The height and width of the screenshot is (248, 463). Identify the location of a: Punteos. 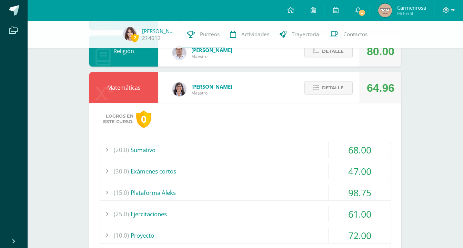
(203, 34).